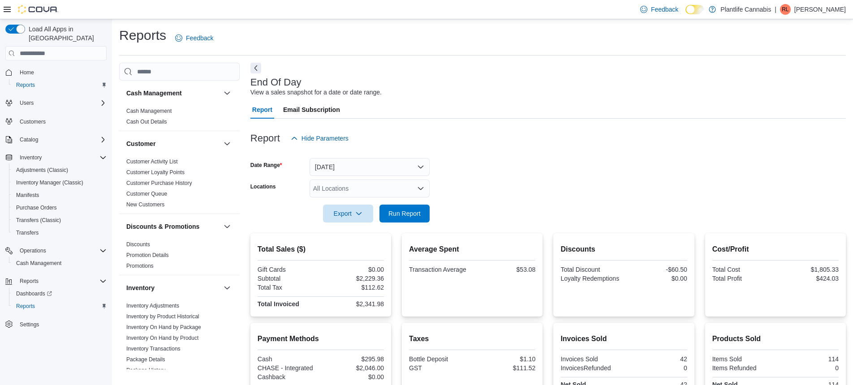 The height and width of the screenshot is (385, 853). I want to click on h3: Customer, so click(141, 144).